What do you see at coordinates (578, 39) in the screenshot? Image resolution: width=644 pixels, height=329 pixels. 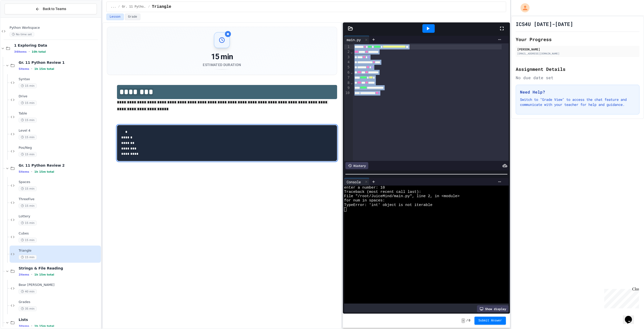 I see `h2: Your Progress` at bounding box center [578, 39].